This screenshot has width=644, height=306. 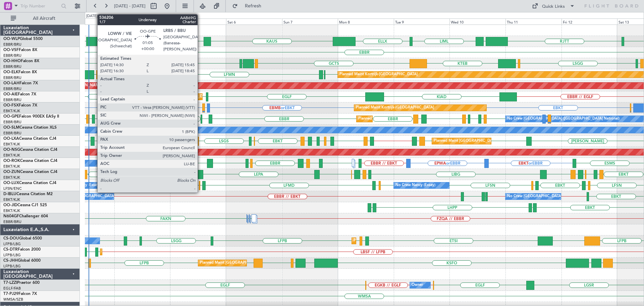 What do you see at coordinates (20, 294) in the screenshot?
I see `a: T7-PJ29Falcon 7X` at bounding box center [20, 294].